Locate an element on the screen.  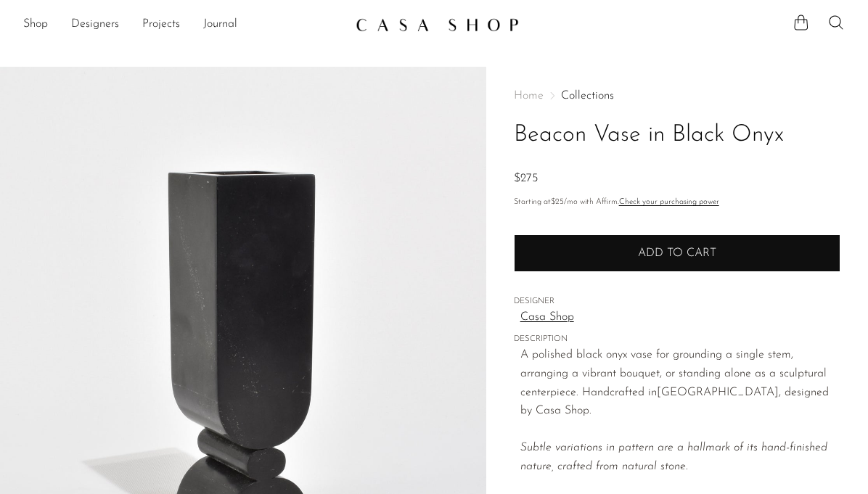
a: Collections is located at coordinates (587, 96).